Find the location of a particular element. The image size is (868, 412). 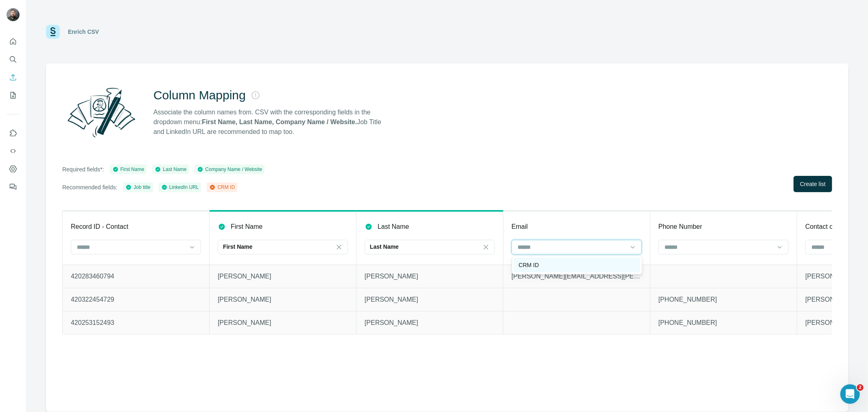

p: Record ID - Contact is located at coordinates (99, 227).